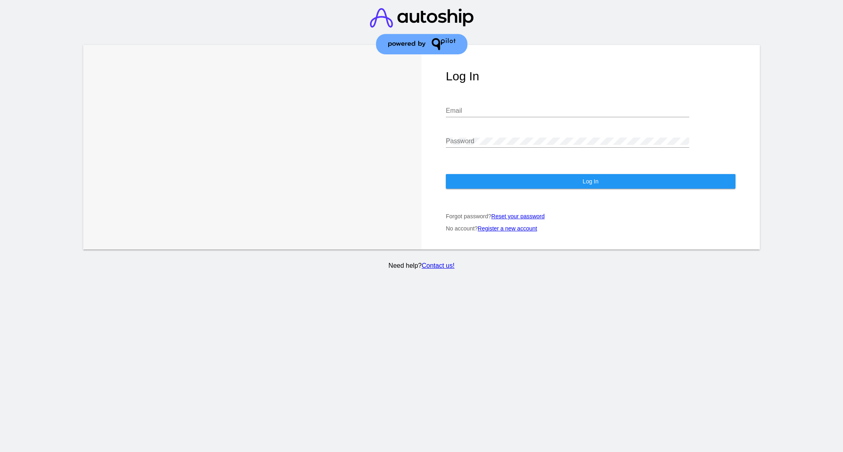 The width and height of the screenshot is (843, 452). Describe the element at coordinates (591, 76) in the screenshot. I see `h1: Log In` at that location.